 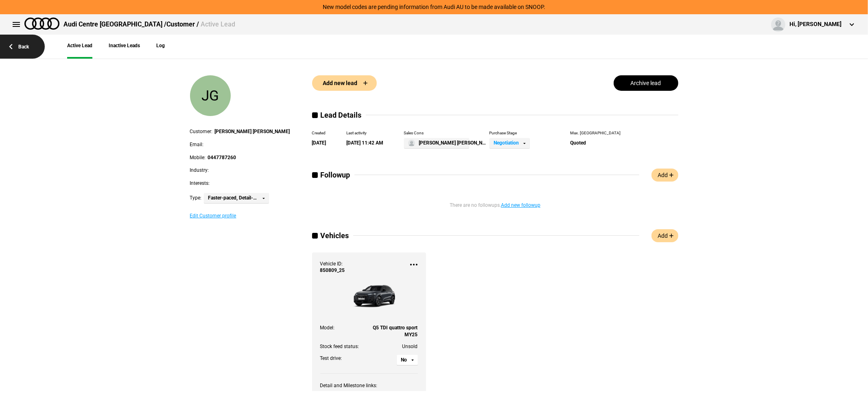 What do you see at coordinates (333, 270) in the screenshot?
I see `span: 850809_25` at bounding box center [333, 270].